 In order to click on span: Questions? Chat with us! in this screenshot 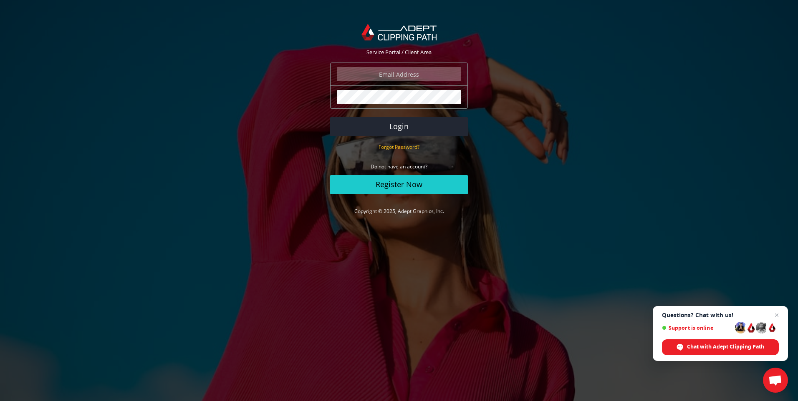, I will do `click(720, 315)`.